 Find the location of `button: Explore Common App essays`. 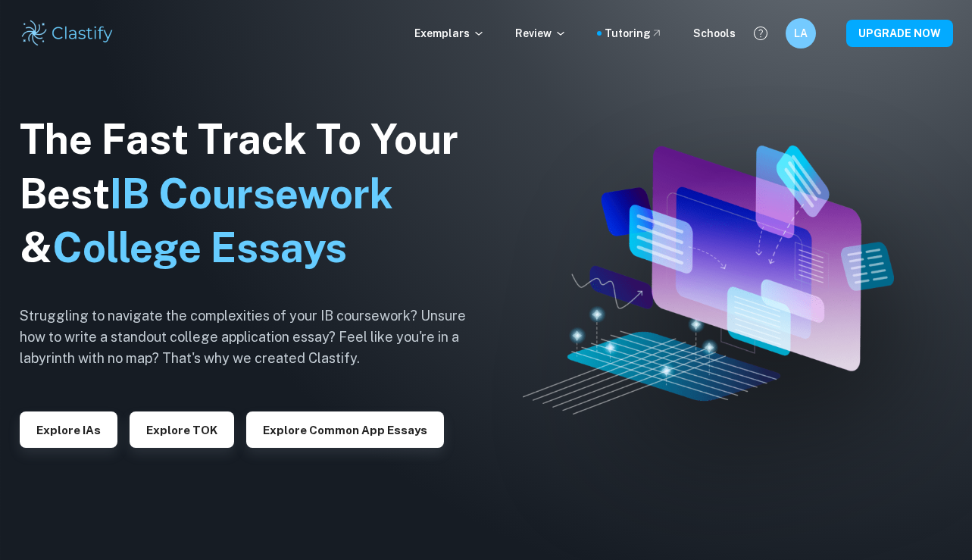

button: Explore Common App essays is located at coordinates (345, 430).